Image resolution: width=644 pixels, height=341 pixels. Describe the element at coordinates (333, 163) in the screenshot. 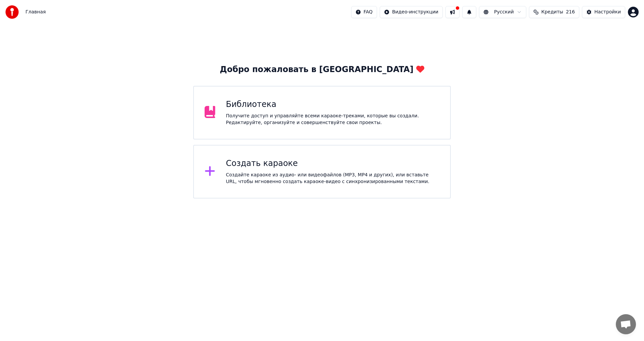

I see `div: Создать караоке` at that location.